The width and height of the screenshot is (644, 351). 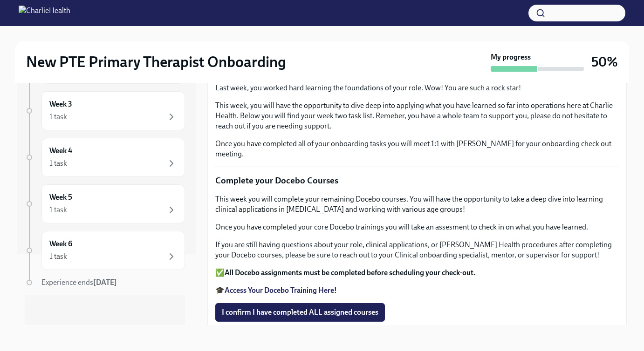 What do you see at coordinates (417, 181) in the screenshot?
I see `p: Complete your Docebo Courses` at bounding box center [417, 181].